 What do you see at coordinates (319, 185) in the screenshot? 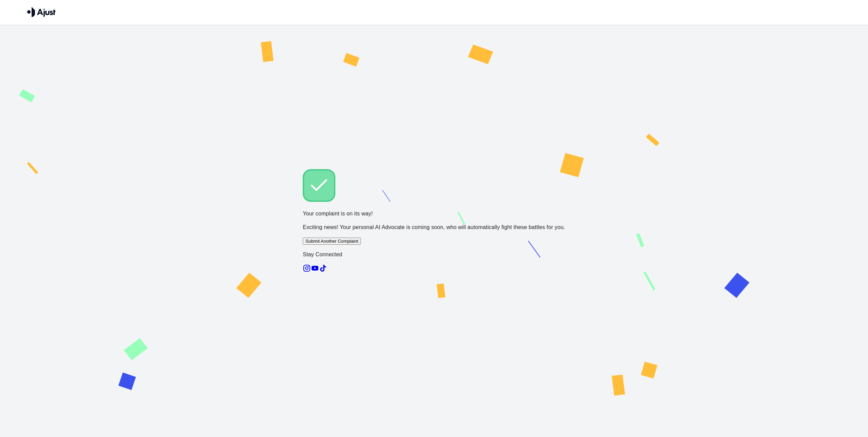
I see `img: Check!` at bounding box center [319, 185].